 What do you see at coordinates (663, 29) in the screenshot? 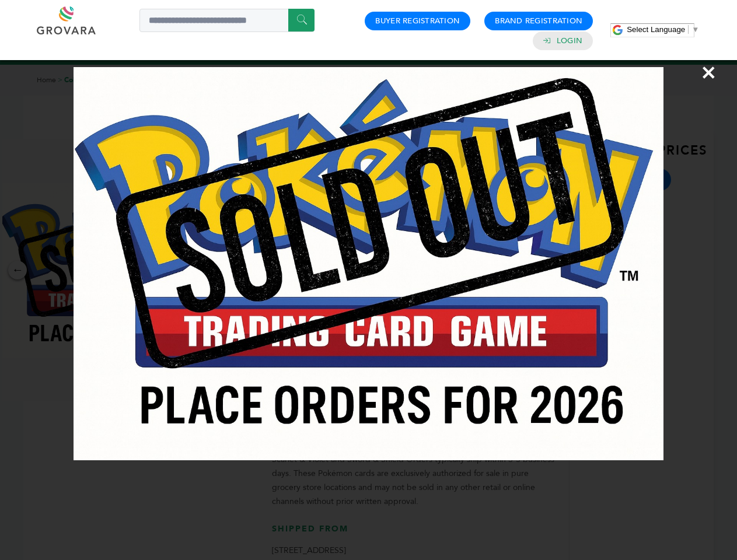
I see `a: Select Language​` at bounding box center [663, 29].